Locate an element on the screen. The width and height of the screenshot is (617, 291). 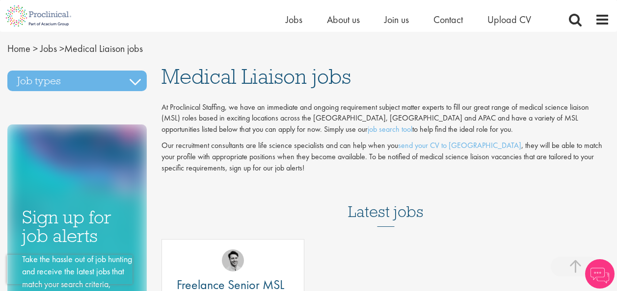
a: About us is located at coordinates (343, 20).